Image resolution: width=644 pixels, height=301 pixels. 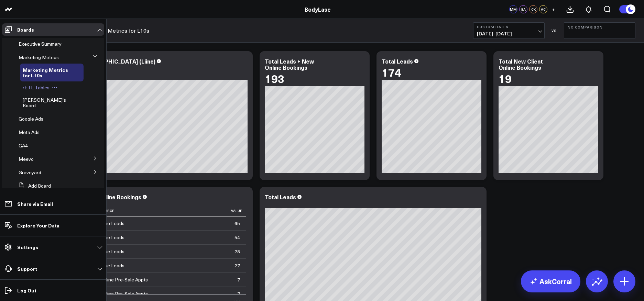 What do you see at coordinates (40, 44) in the screenshot?
I see `a: Executive Summary` at bounding box center [40, 44].